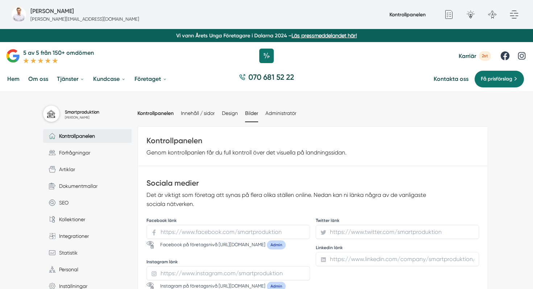  I want to click on svg: Twitter, so click(324, 233).